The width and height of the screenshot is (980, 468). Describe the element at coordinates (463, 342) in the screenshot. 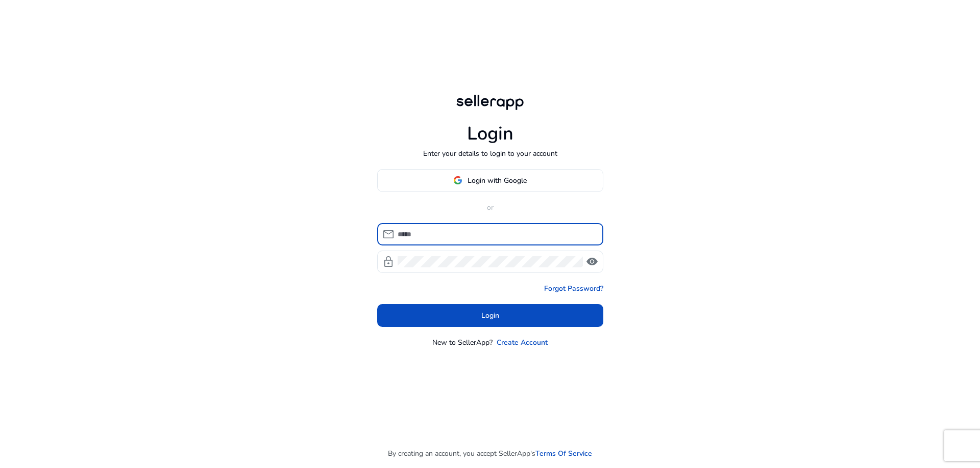

I see `p: New to SellerApp?` at that location.